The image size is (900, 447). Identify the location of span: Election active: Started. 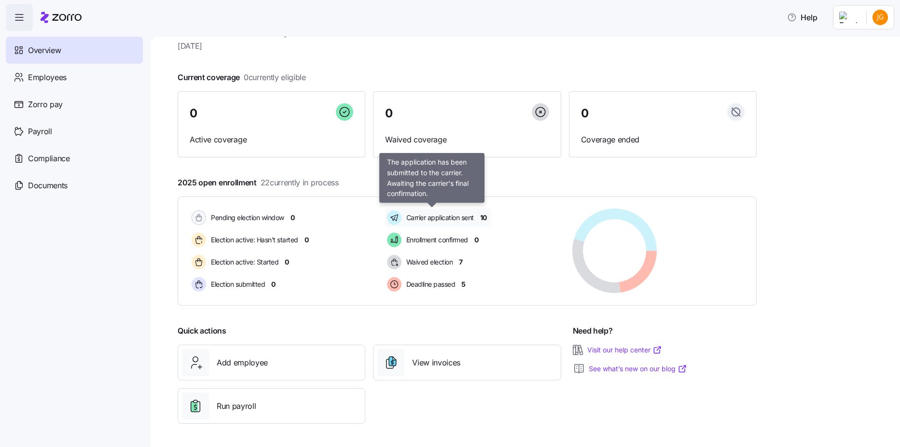
(243, 262).